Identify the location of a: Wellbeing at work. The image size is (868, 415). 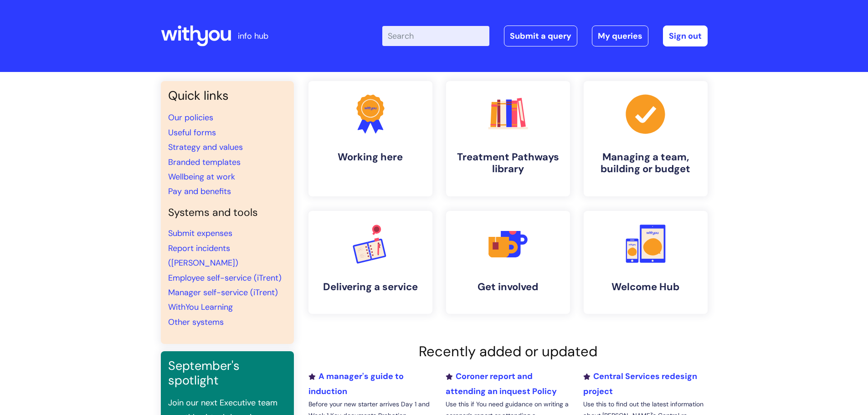
(202, 177).